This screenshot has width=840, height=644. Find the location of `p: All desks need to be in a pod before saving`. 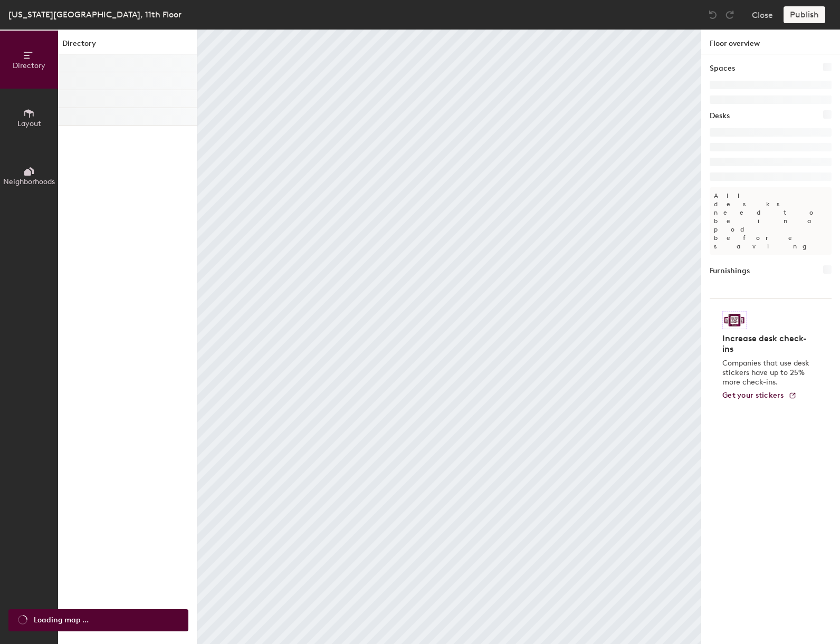

p: All desks need to be in a pod before saving is located at coordinates (771, 221).